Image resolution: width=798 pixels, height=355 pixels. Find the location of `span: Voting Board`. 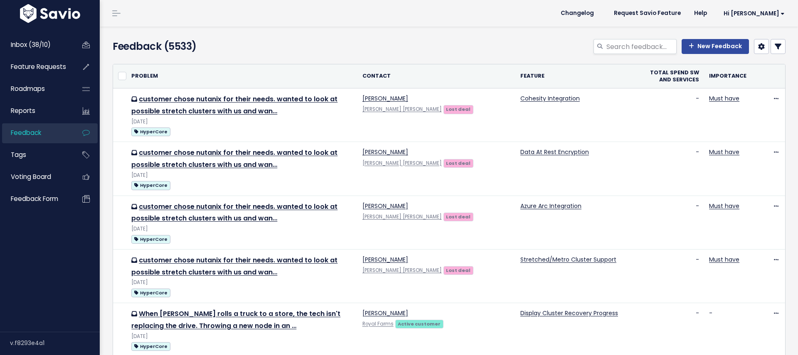

span: Voting Board is located at coordinates (31, 177).